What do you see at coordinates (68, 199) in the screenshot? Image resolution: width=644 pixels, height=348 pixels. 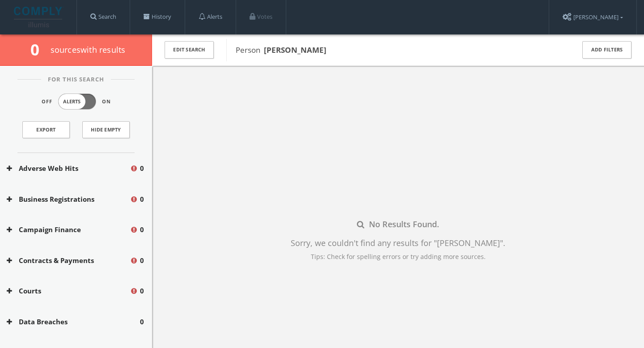 I see `button: Business Registrations` at bounding box center [68, 199].